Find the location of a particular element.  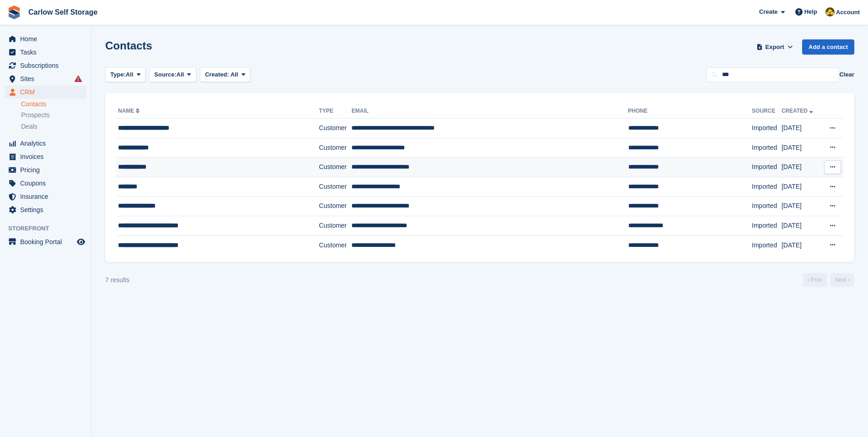

span: Invoices is located at coordinates (48, 157).